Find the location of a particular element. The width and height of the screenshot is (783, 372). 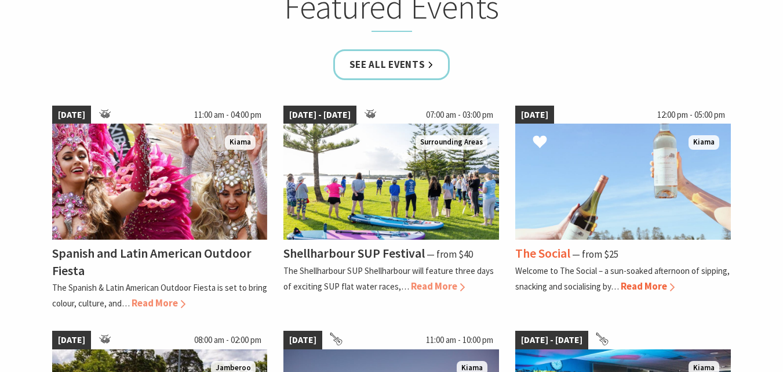

span: ⁠— from $40 is located at coordinates (450, 254).